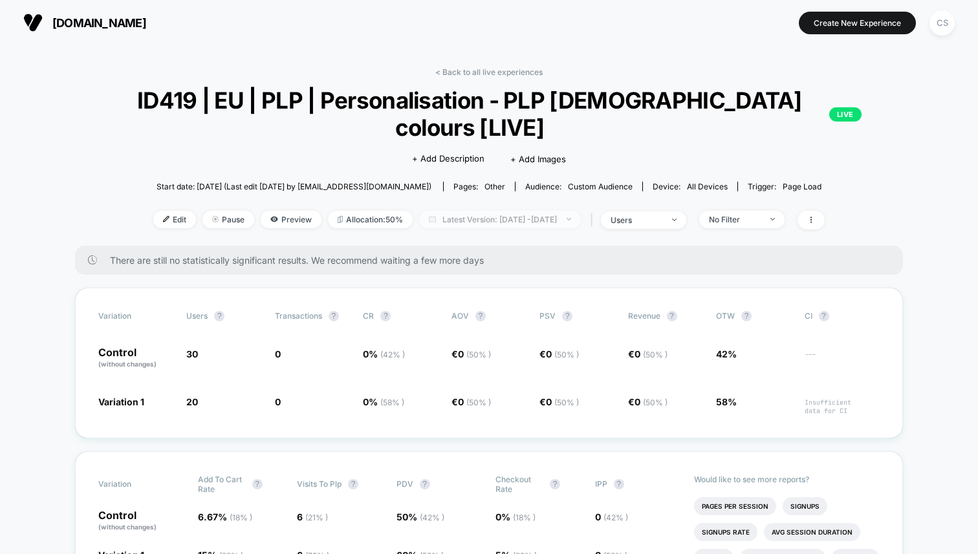 Image resolution: width=978 pixels, height=554 pixels. I want to click on div: Trigger:, so click(785, 186).